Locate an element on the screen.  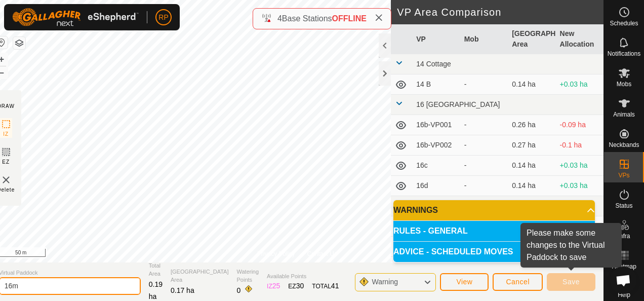
span: View is located at coordinates (464, 282).